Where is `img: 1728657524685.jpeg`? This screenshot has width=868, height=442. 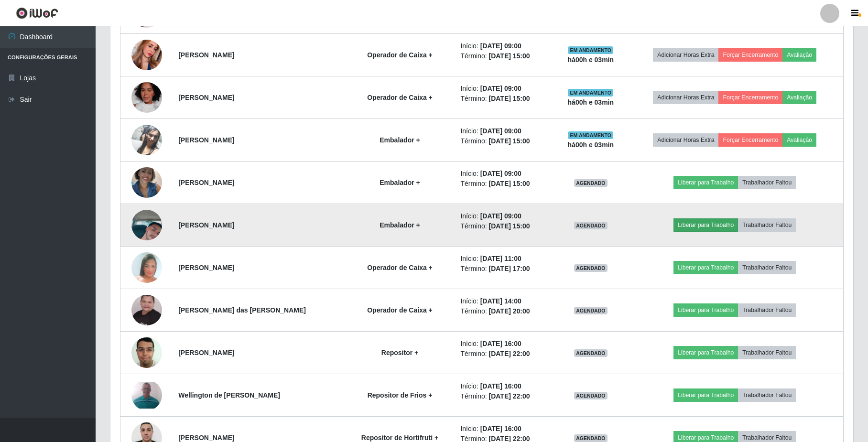 img: 1728657524685.jpeg is located at coordinates (147, 140).